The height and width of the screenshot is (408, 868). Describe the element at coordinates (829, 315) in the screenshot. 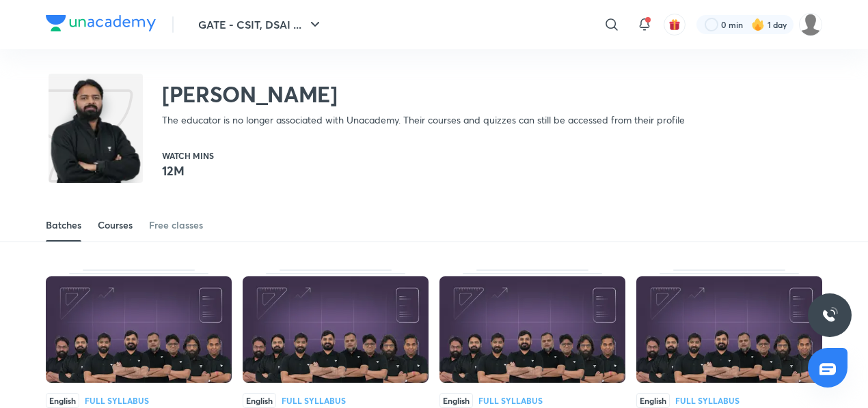

I see `img: ttu` at that location.